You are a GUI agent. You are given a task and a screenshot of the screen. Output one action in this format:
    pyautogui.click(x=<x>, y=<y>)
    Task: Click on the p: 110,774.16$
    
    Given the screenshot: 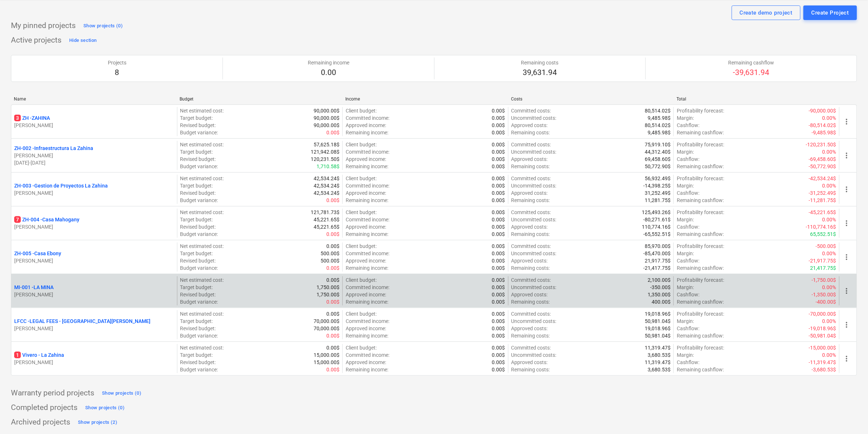 What is the action you would take?
    pyautogui.click(x=656, y=227)
    